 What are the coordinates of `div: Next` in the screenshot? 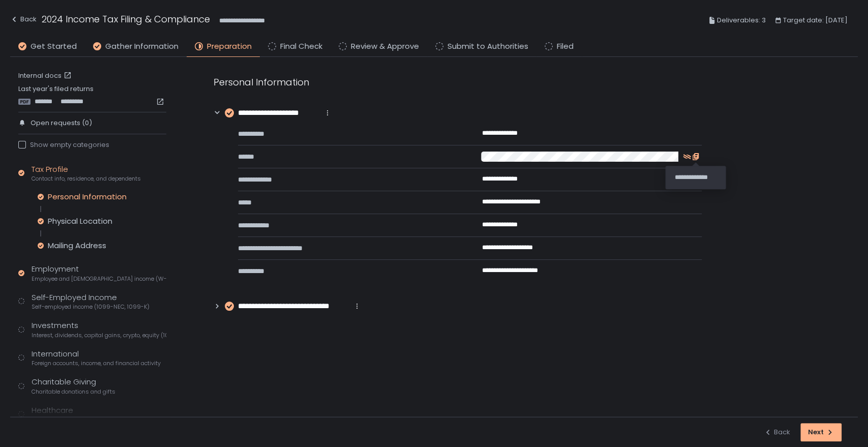 It's located at (821, 432).